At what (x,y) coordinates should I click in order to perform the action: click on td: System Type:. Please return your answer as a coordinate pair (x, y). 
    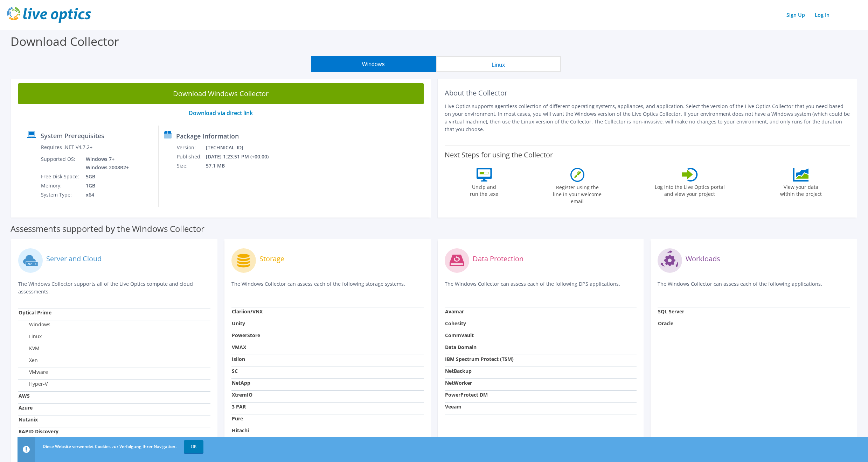
    Looking at the image, I should click on (60, 195).